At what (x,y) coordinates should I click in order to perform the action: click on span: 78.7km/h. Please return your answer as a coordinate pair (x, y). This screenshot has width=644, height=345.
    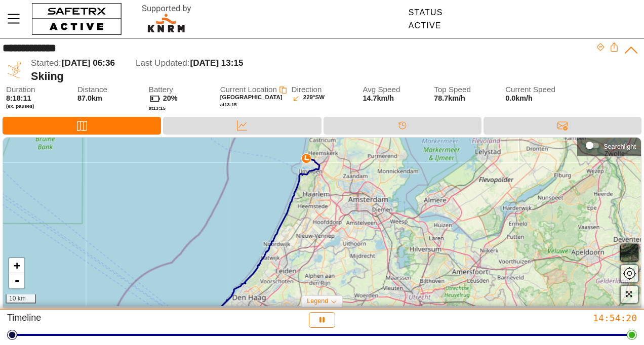
    Looking at the image, I should click on (450, 99).